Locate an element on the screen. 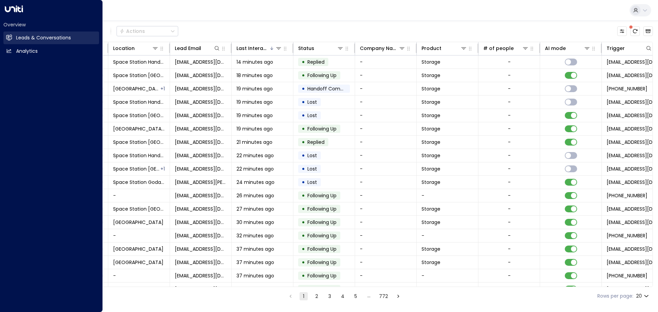 This screenshot has height=312, width=658. div: Lead Email is located at coordinates (188, 48).